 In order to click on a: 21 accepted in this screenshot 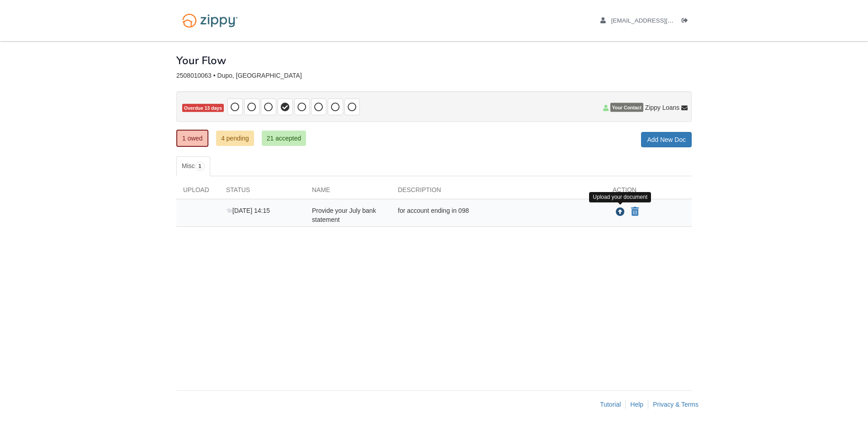, I will do `click(284, 138)`.